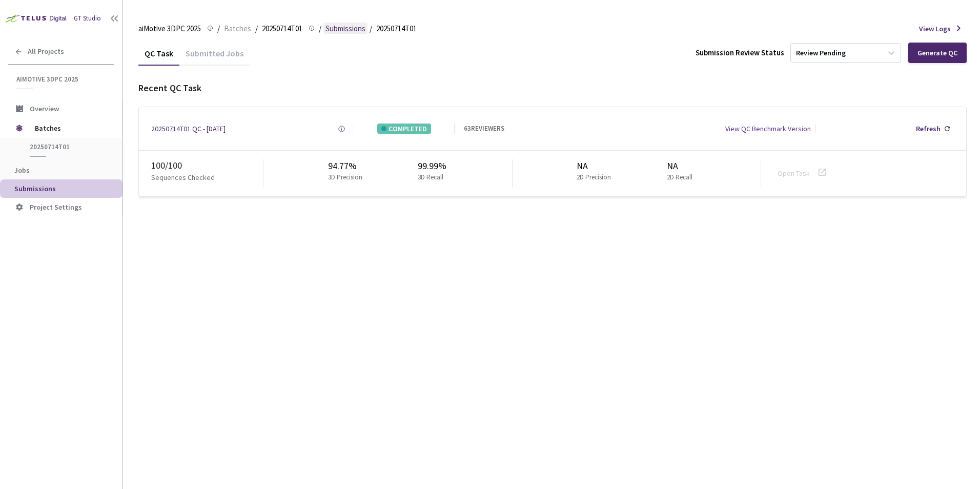  Describe the element at coordinates (346, 28) in the screenshot. I see `a: Submissions` at that location.